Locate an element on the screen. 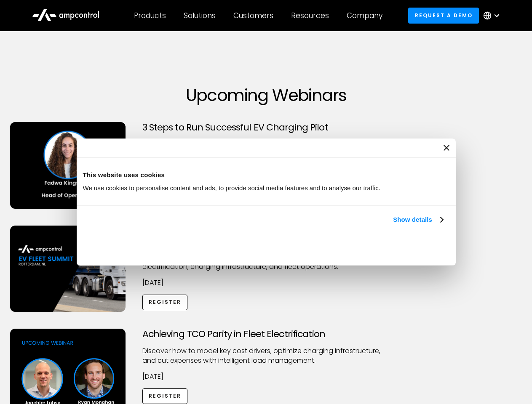 This screenshot has width=532, height=404. button: Close banner is located at coordinates (447, 148).